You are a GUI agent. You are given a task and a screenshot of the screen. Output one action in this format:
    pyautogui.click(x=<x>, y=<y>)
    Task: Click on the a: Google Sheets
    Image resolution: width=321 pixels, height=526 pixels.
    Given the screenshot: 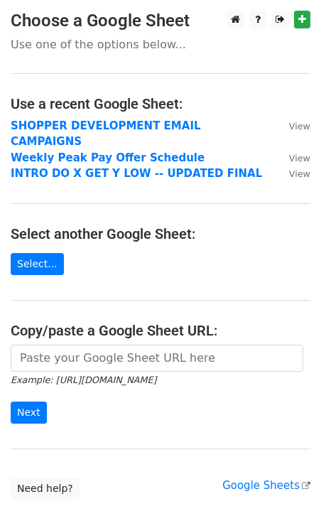 What is the action you would take?
    pyautogui.click(x=266, y=485)
    